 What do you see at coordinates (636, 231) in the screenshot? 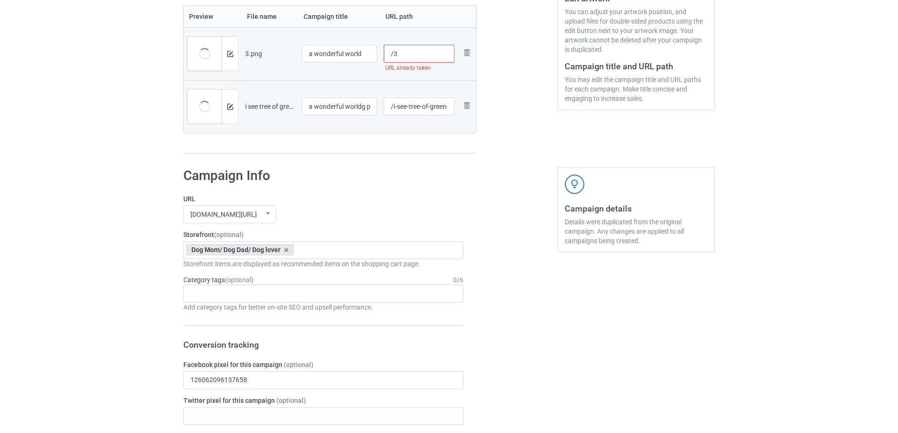
I see `div: Details were duplicated from the original campaign. Any changes are applied to all campaigns bein...` at bounding box center [636, 231].